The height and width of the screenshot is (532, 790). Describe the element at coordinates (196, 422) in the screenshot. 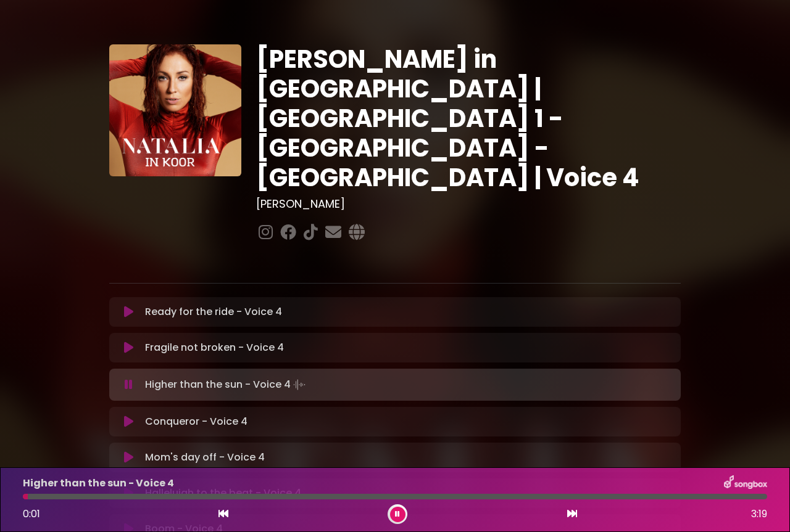

I see `p: Conqueror - Voice 4` at that location.